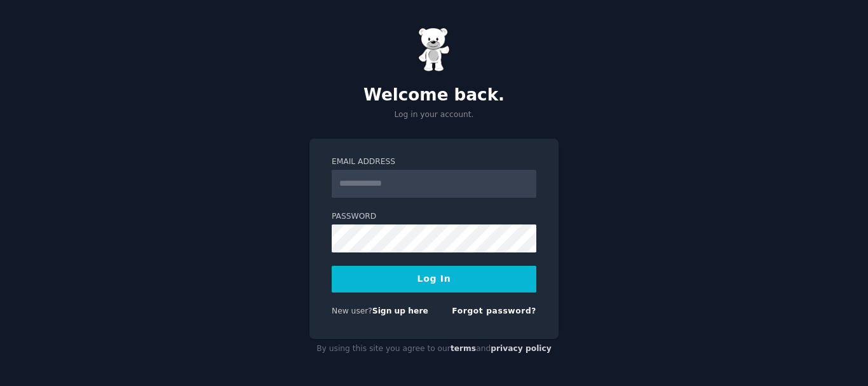 The height and width of the screenshot is (386, 868). I want to click on button: Log In, so click(434, 279).